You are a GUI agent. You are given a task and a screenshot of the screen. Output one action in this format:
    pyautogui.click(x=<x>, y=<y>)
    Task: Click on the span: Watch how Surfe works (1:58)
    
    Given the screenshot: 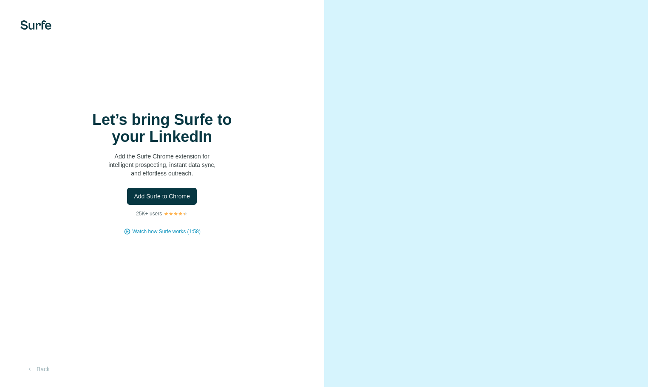 What is the action you would take?
    pyautogui.click(x=166, y=231)
    